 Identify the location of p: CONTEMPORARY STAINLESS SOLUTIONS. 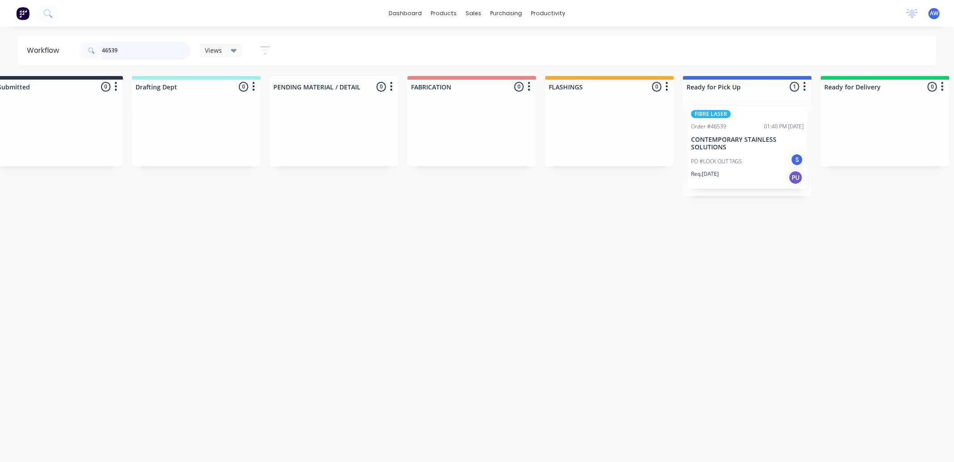
(747, 144).